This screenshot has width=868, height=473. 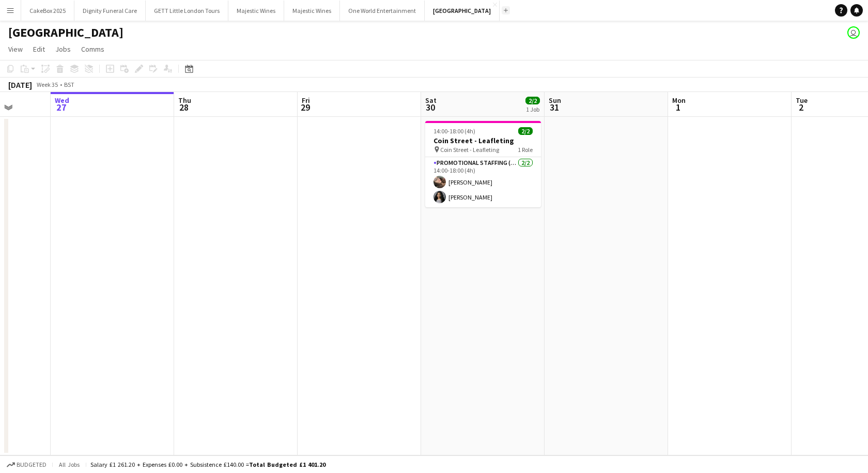 I want to click on span: Comms, so click(x=93, y=49).